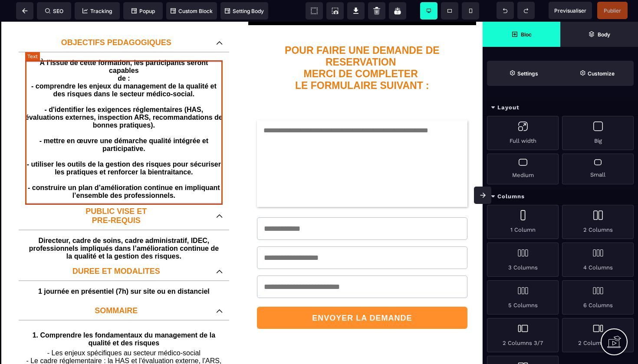  Describe the element at coordinates (363, 46) in the screenshot. I see `b: POUR FAIRE UNE DEMANDE DE RESERVATION MERCI DE COMPLETER LE FORMULAIRE SUIVANT :` at that location.